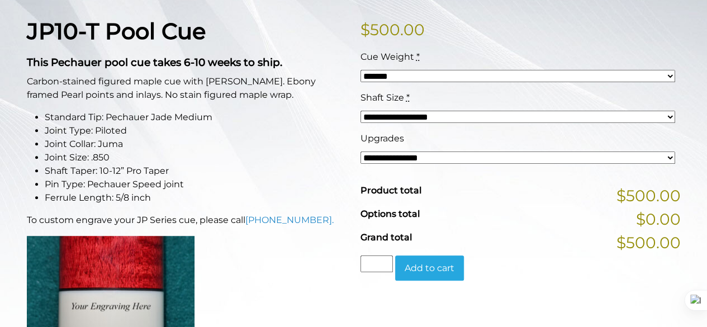 The image size is (707, 327). Describe the element at coordinates (196, 184) in the screenshot. I see `li: Pin Type: Pechauer Speed joint` at that location.